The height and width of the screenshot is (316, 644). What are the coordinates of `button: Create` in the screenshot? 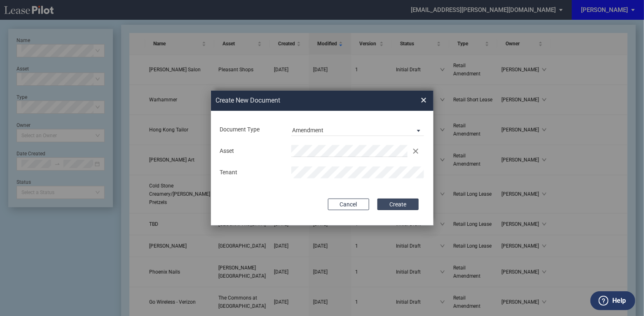 It's located at (398, 204).